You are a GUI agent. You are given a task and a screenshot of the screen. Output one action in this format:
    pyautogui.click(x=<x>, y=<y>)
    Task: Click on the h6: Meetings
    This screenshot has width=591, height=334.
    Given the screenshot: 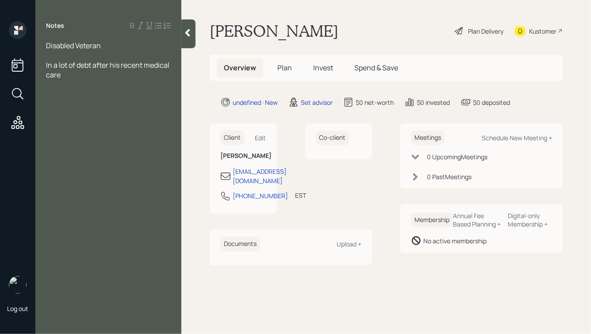 What is the action you would take?
    pyautogui.click(x=428, y=137)
    